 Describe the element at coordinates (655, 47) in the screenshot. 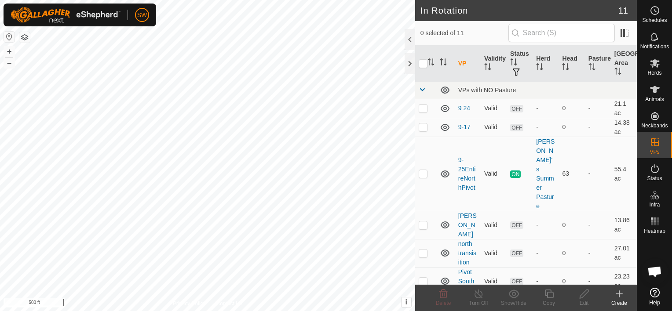

I see `span: Notifications` at that location.